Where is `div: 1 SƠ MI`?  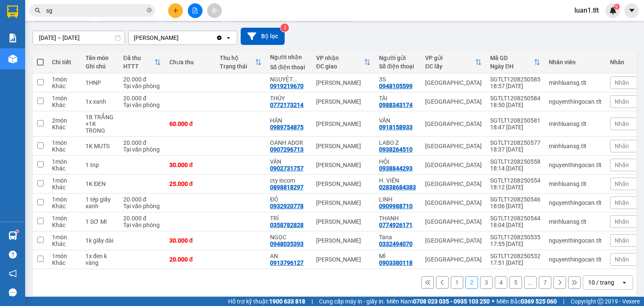 div: 1 SƠ MI is located at coordinates (100, 222).